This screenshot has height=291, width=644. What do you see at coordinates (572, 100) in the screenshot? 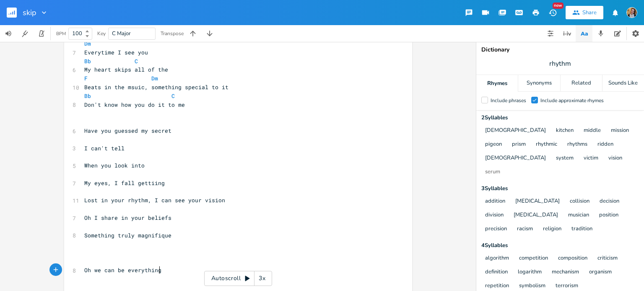
I see `div: Include approximate rhymes` at bounding box center [572, 100].